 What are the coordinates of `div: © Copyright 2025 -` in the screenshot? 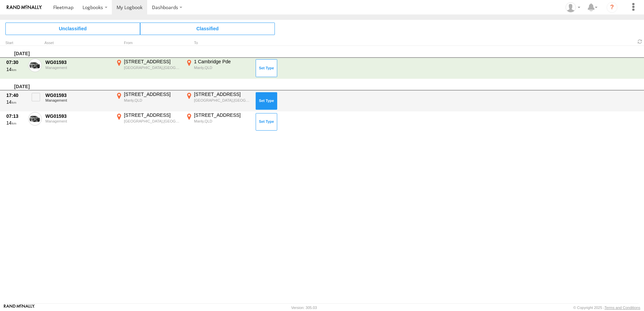 It's located at (607, 308).